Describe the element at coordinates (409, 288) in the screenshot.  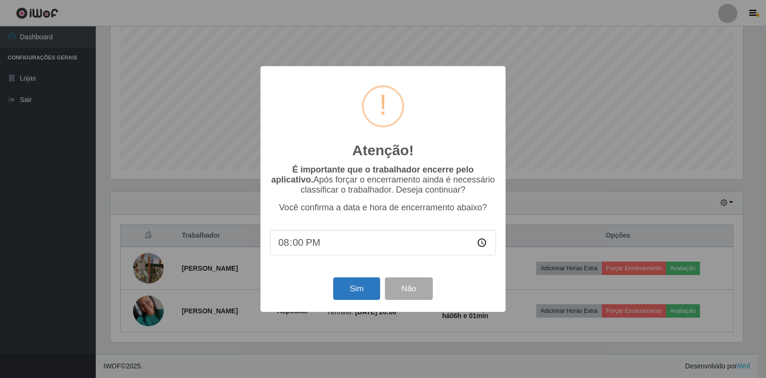
I see `button: Não` at that location.